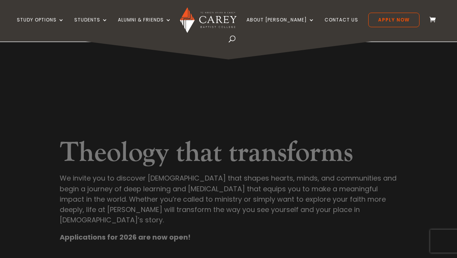 This screenshot has height=258, width=457. I want to click on img: Carey Baptist College, so click(208, 20).